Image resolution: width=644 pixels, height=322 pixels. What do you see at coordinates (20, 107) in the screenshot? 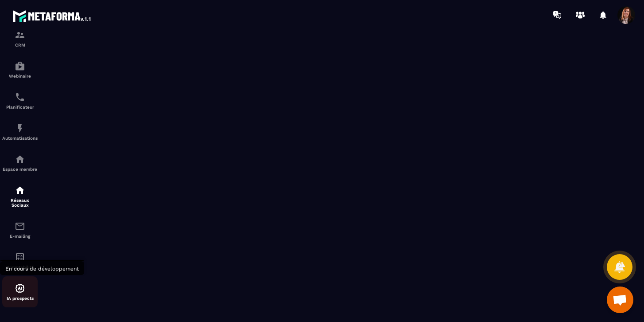
I see `p: Planificateur` at bounding box center [20, 107].